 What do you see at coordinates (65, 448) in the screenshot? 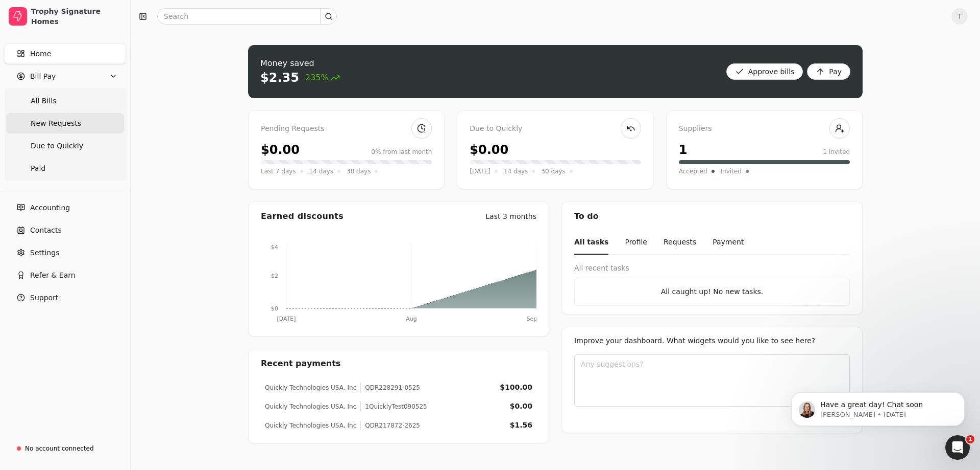
I see `a: No account connected` at bounding box center [65, 448].